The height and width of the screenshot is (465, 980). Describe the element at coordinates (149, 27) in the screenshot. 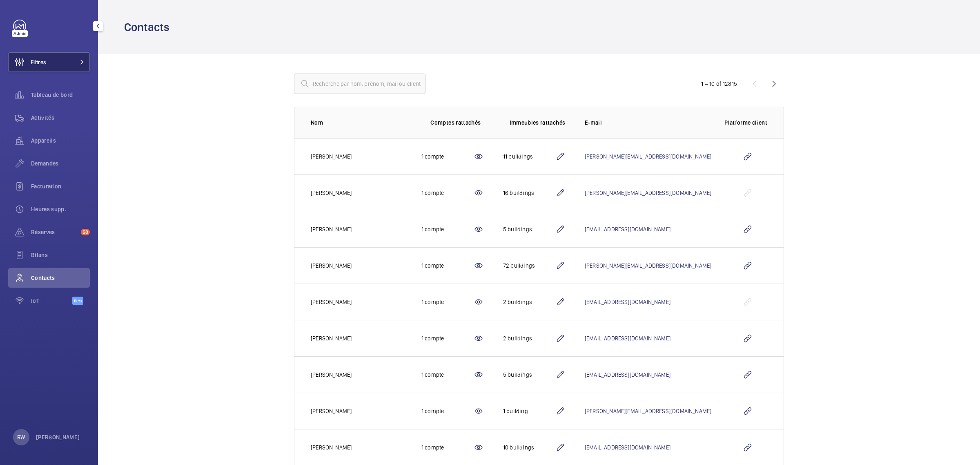

I see `h1: Contacts` at that location.